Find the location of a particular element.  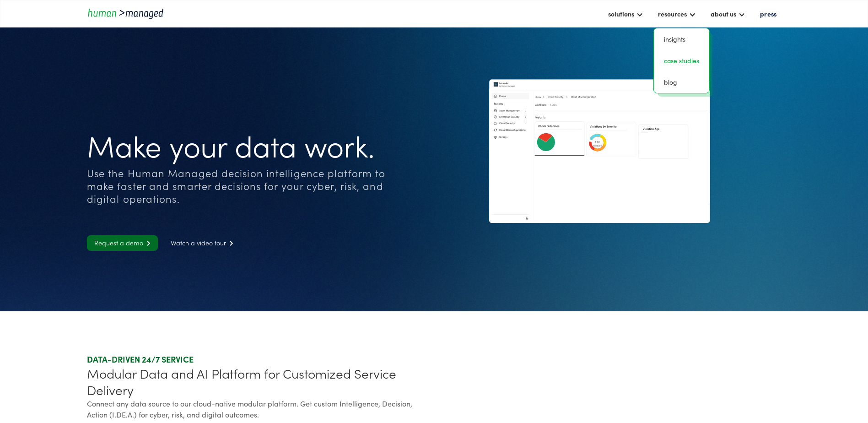

g: Enterprise Security is located at coordinates (509, 117).